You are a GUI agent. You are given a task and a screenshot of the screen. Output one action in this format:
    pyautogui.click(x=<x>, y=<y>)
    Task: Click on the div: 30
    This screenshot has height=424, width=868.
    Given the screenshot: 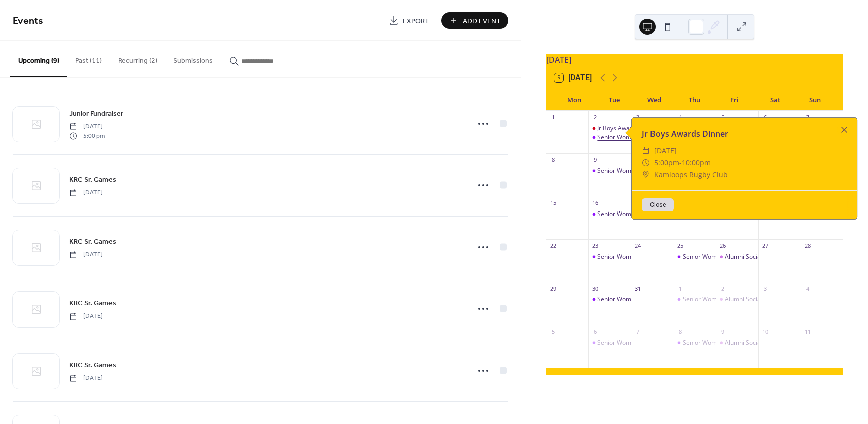 What is the action you would take?
    pyautogui.click(x=595, y=288)
    